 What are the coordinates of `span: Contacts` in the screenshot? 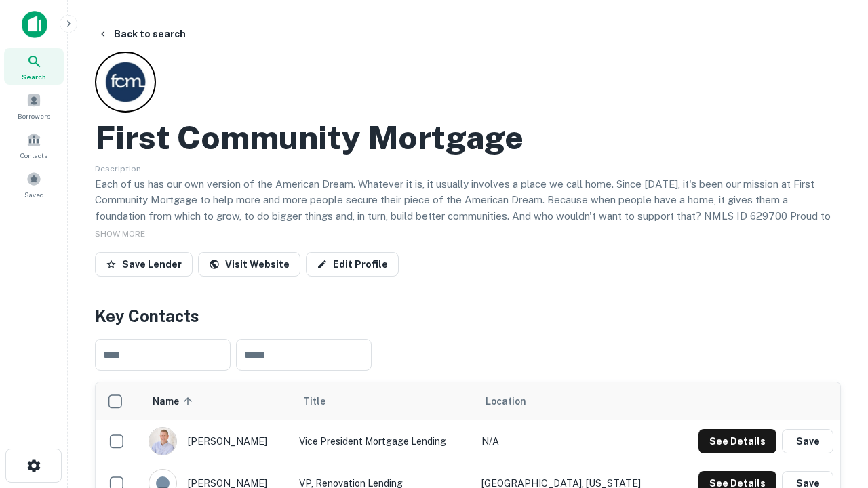 It's located at (34, 155).